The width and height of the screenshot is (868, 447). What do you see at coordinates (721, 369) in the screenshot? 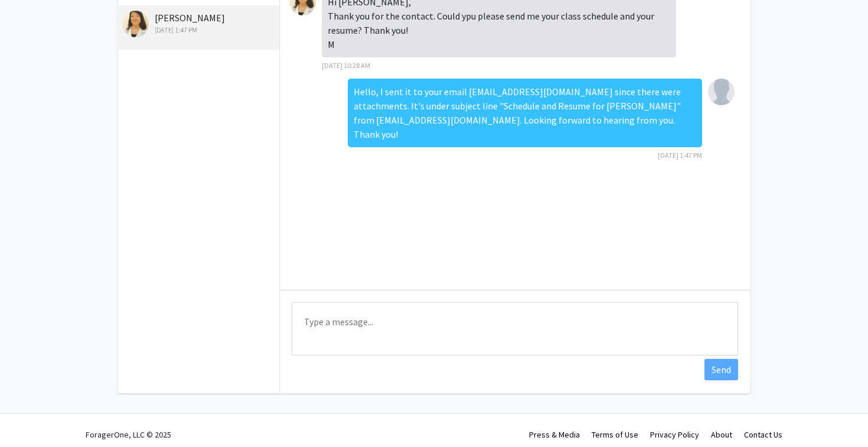
I see `button: Send` at bounding box center [721, 369].